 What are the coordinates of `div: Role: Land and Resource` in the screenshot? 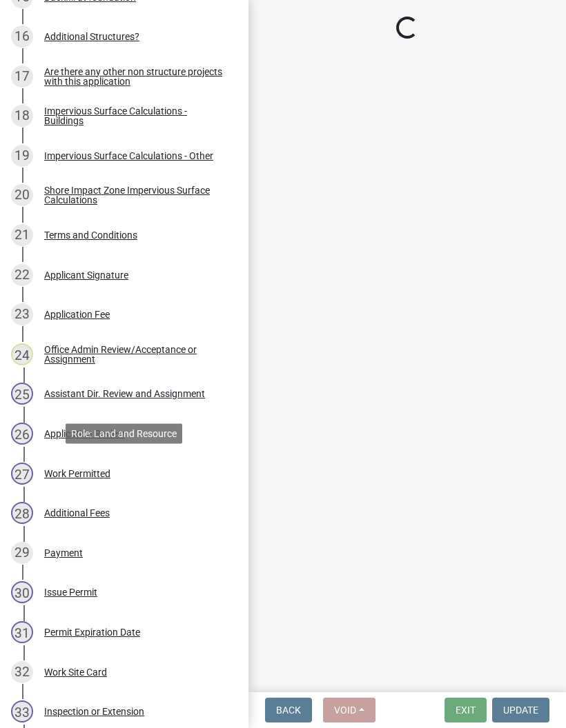 It's located at (123, 433).